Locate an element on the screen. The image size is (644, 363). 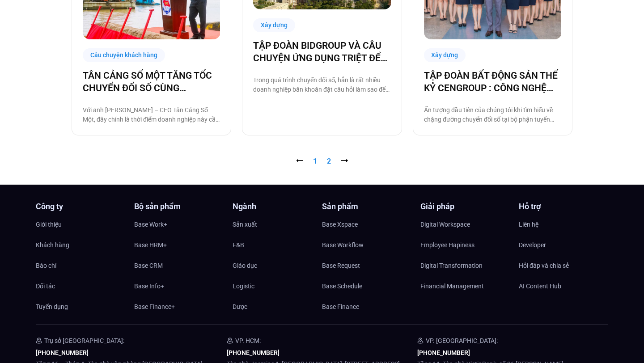
span: Base Finance+ is located at coordinates (154, 307).